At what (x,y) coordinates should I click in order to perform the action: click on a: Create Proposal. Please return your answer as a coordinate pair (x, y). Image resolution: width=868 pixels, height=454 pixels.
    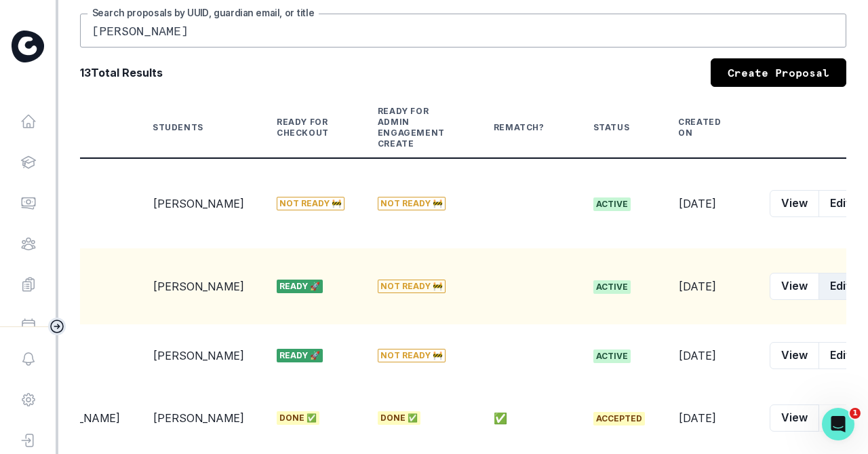
    Looking at the image, I should click on (779, 72).